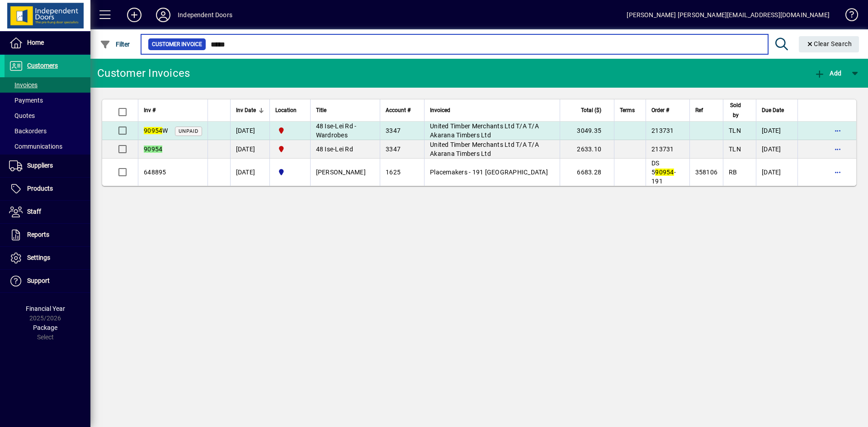 The width and height of the screenshot is (868, 427). Describe the element at coordinates (706, 110) in the screenshot. I see `div: Ref` at that location.